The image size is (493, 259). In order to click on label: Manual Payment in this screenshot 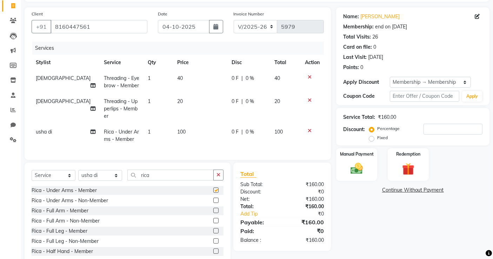, I will do `click(357, 154)`.